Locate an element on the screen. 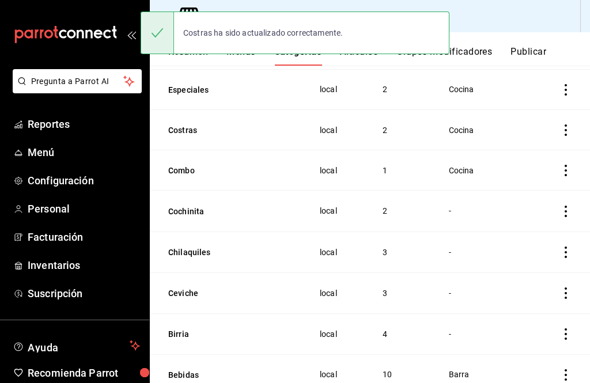 Image resolution: width=590 pixels, height=383 pixels. span: Configuración is located at coordinates (84, 180).